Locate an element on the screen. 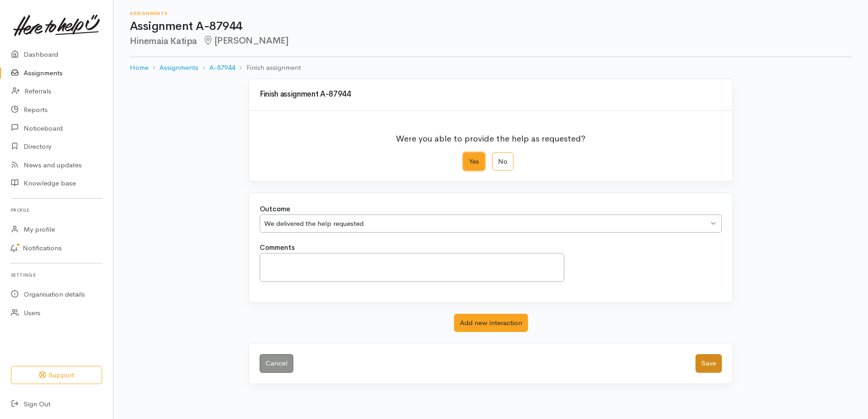  h3: Finish assignment A-87944 is located at coordinates (490, 94).